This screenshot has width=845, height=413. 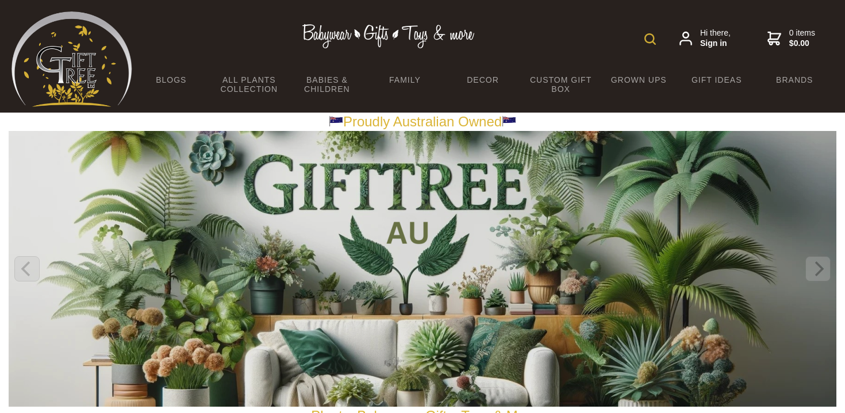 What do you see at coordinates (405, 80) in the screenshot?
I see `a: Family` at bounding box center [405, 80].